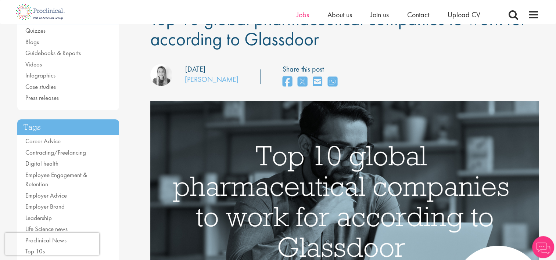 The height and width of the screenshot is (260, 556). I want to click on a: Employer Advice, so click(46, 195).